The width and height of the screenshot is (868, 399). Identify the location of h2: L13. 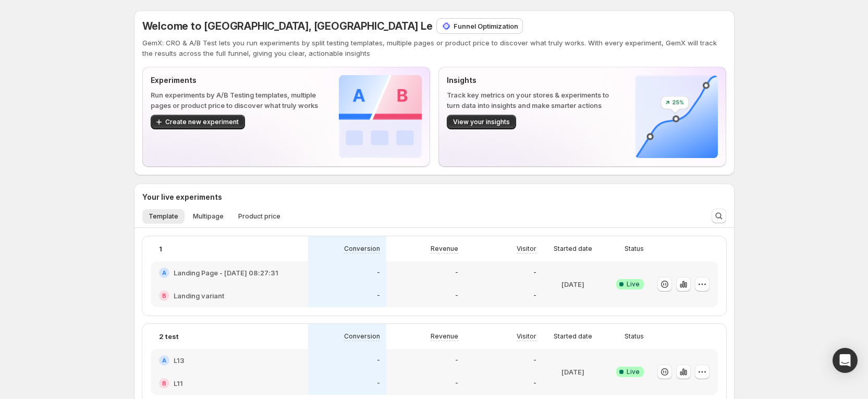
(179, 360).